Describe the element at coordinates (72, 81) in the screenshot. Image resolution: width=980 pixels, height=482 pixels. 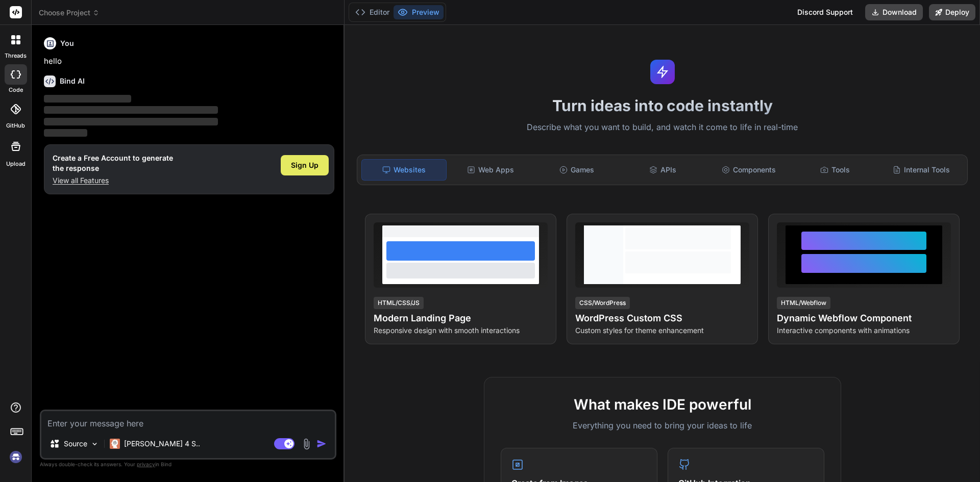
I see `h6: Bind AI` at that location.